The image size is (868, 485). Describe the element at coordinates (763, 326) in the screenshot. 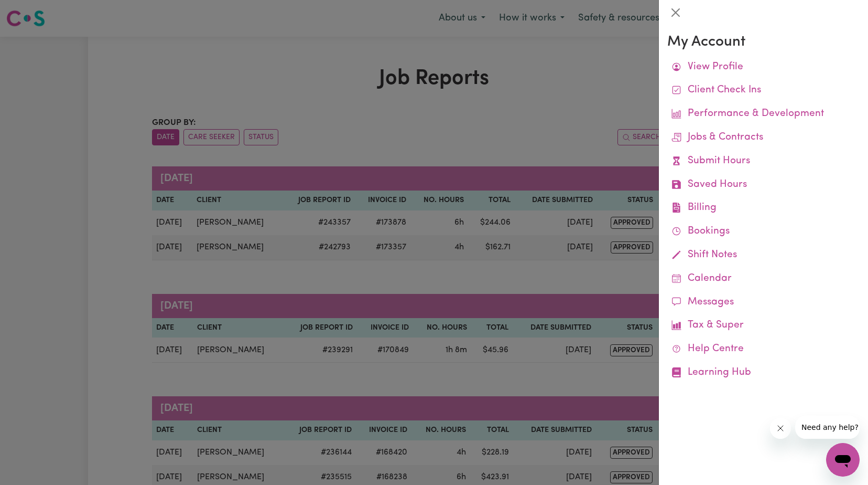

I see `a: Tax & Super` at that location.